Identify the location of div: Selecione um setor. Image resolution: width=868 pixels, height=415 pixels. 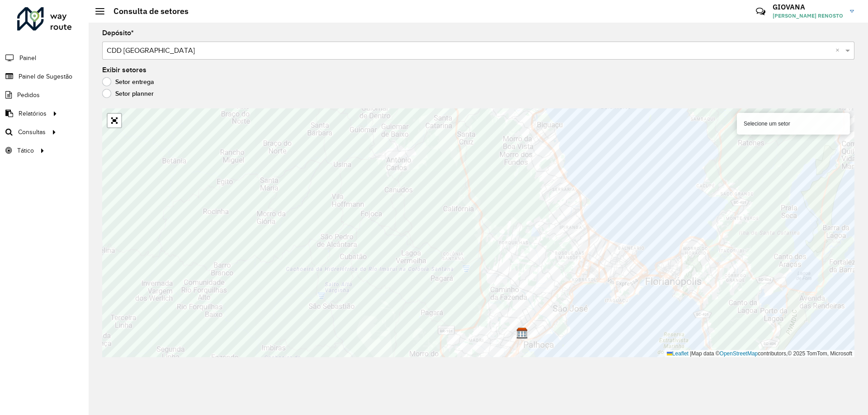
(793, 124).